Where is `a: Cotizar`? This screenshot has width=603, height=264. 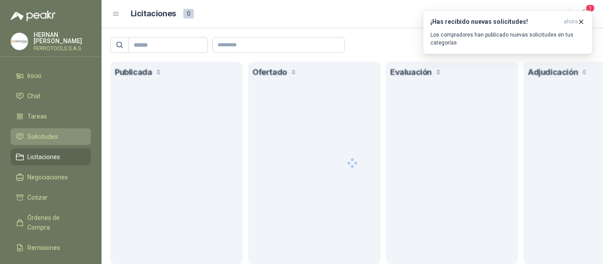
a: Cotizar is located at coordinates (51, 198).